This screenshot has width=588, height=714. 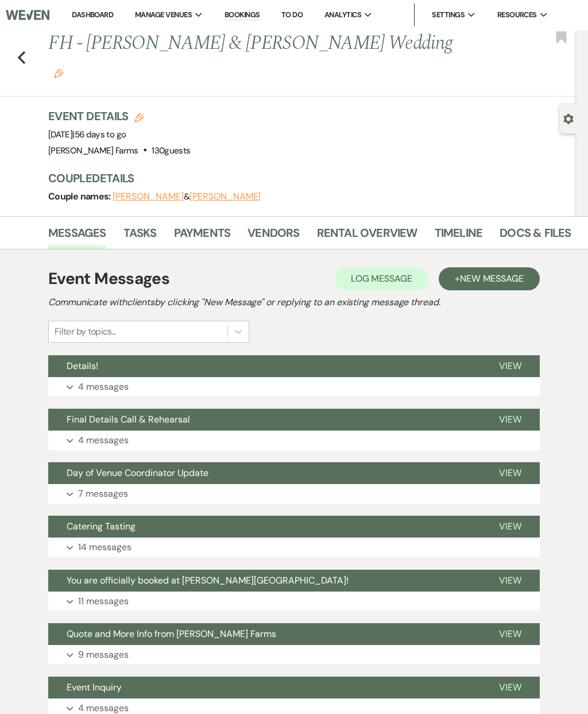 I want to click on span: Analytics, so click(x=343, y=15).